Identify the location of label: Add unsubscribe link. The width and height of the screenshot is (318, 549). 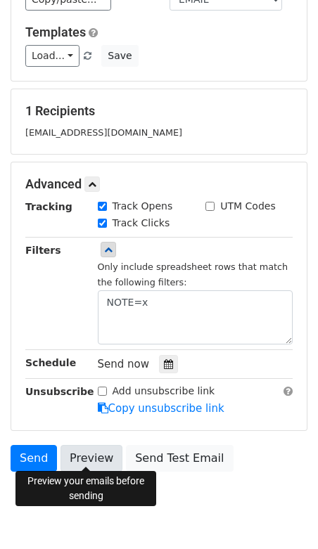
(164, 391).